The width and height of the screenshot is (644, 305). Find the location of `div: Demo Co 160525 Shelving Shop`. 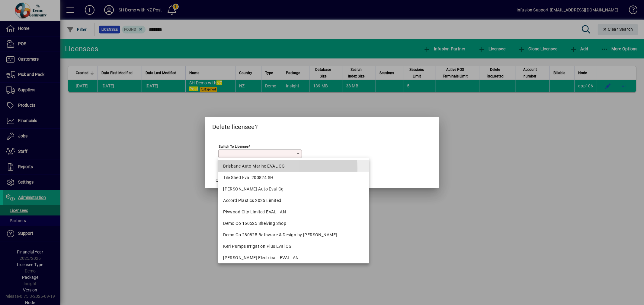

div: Demo Co 160525 Shelving Shop is located at coordinates (294, 223).